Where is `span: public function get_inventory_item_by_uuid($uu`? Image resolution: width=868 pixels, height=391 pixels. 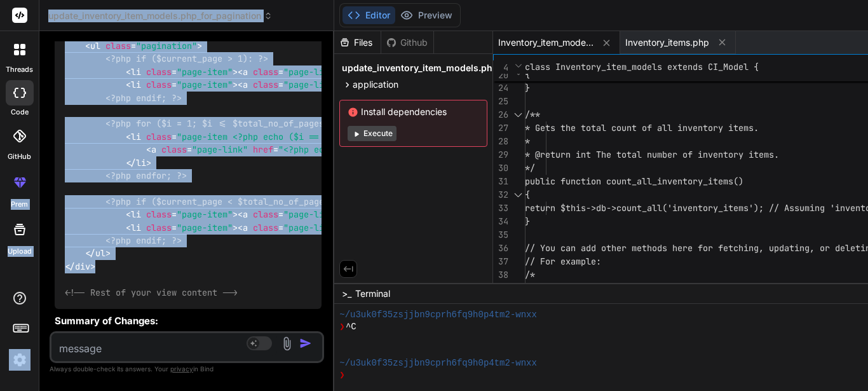
span: public function get_inventory_item_by_uuid($uu is located at coordinates (642, 288).